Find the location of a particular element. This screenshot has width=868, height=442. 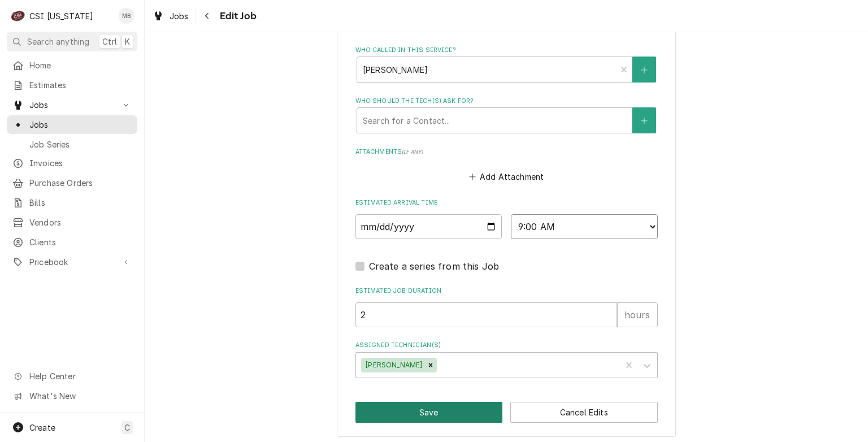

a: Job Series is located at coordinates (71, 144).